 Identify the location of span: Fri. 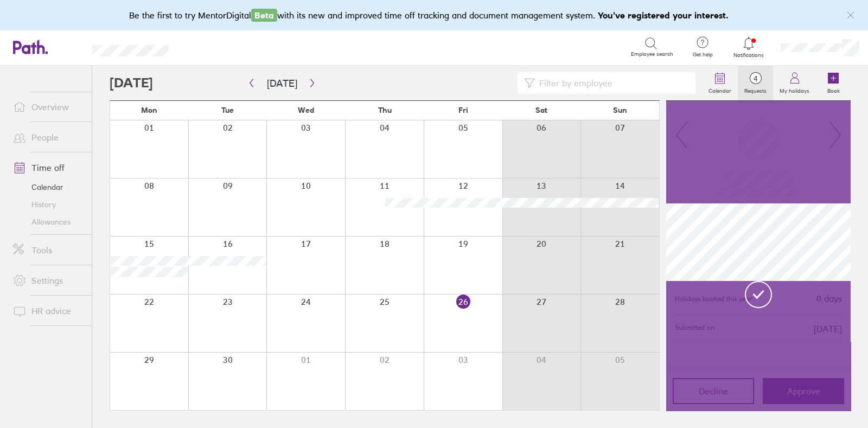
(463, 110).